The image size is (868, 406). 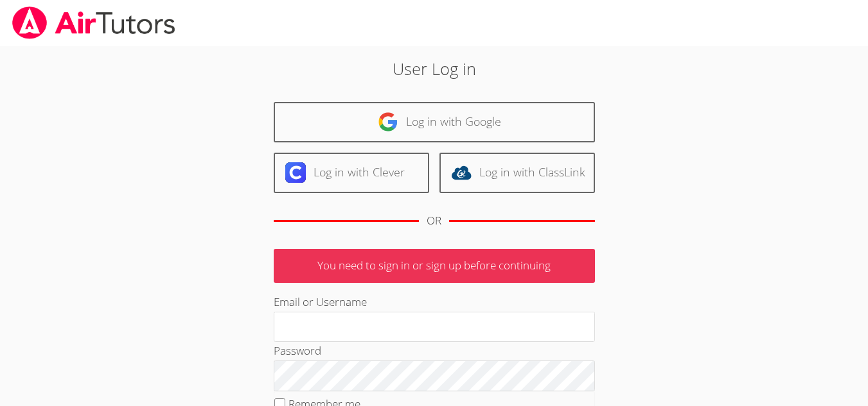 What do you see at coordinates (295, 173) in the screenshot?
I see `img: clever-logo-6eab21bc6e7a338710f1a6ff85c0baf02591cd810cc4098c63d3a4b26e2feb20.svg` at bounding box center [295, 173].